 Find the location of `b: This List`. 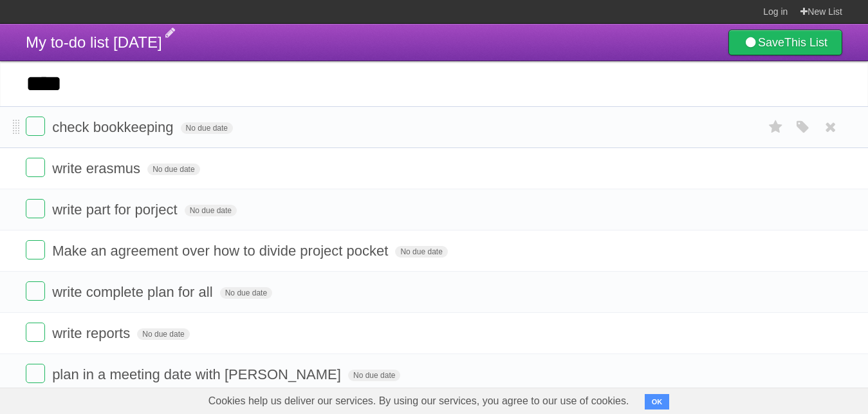

b: This List is located at coordinates (805, 42).